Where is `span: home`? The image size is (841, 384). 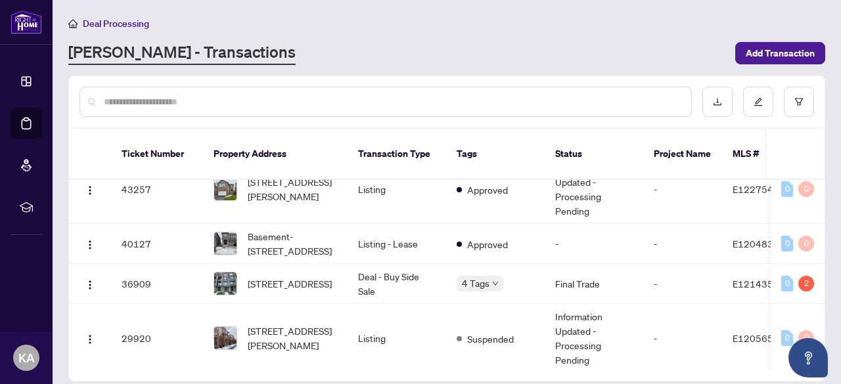
span: home is located at coordinates (73, 24).